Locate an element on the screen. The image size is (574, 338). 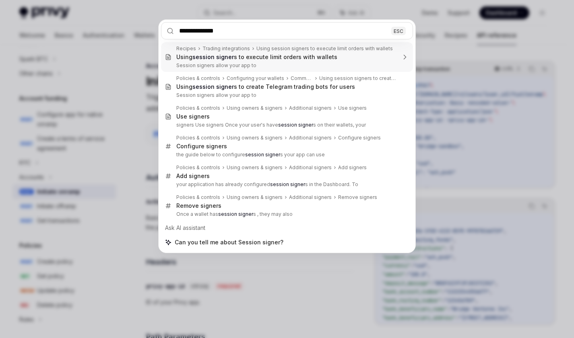
p: Once a wallet has s , they may also is located at coordinates (286, 214).